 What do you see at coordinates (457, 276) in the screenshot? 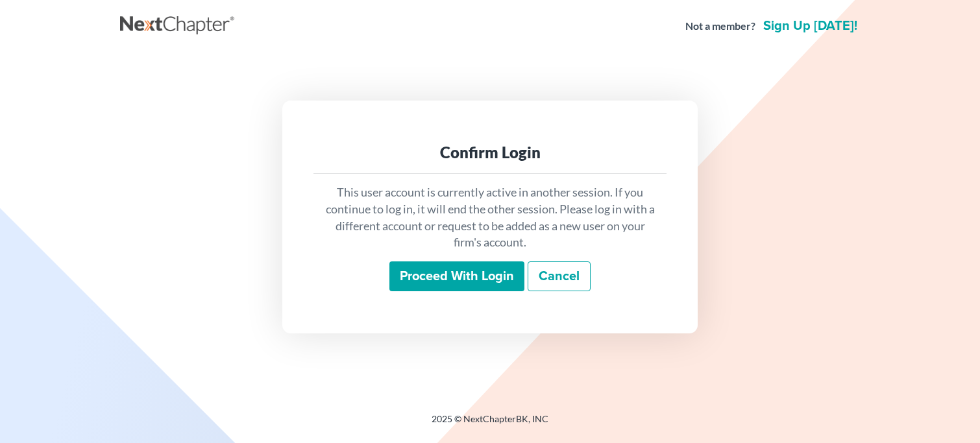
I see `input: Proceed with login` at bounding box center [457, 276].